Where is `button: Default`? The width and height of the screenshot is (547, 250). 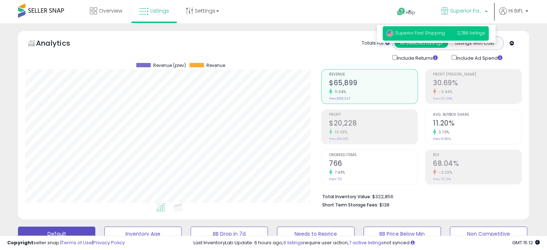 button: Default is located at coordinates (56, 234).